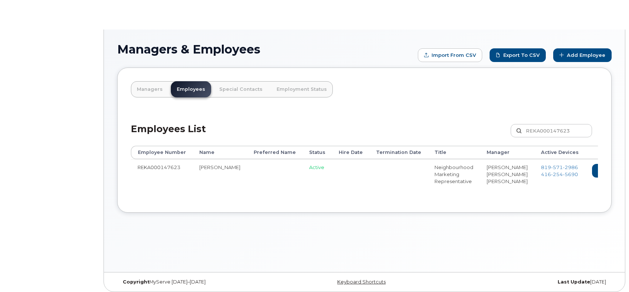  What do you see at coordinates (560, 153) in the screenshot?
I see `th: Active Devices` at bounding box center [560, 153].